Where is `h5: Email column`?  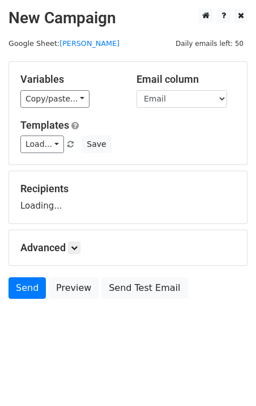 h5: Email column is located at coordinates (186, 79).